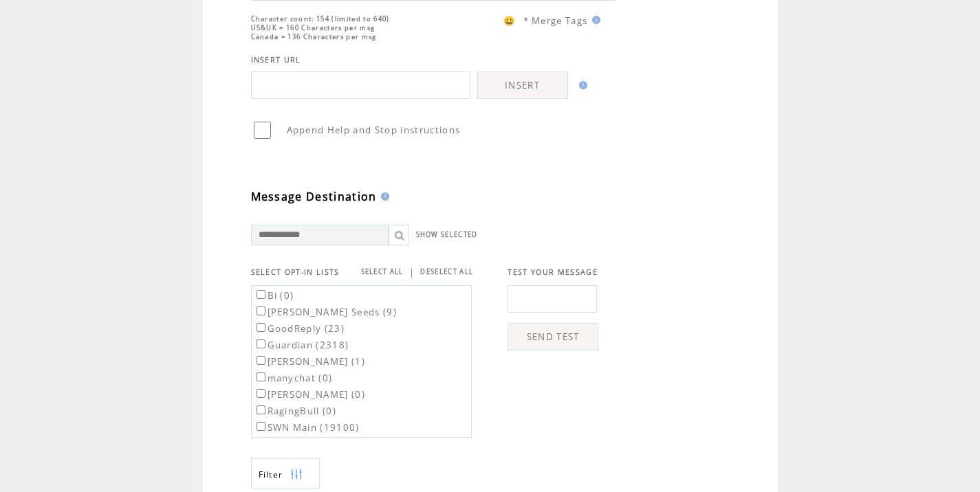 Image resolution: width=980 pixels, height=492 pixels. Describe the element at coordinates (297, 474) in the screenshot. I see `img: filters.png` at that location.